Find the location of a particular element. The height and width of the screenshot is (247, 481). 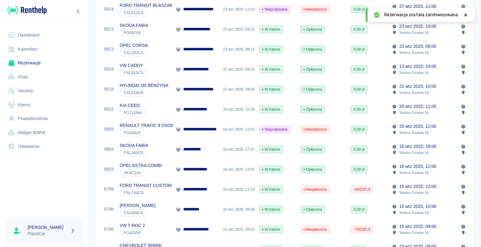

span: -700,00 zł is located at coordinates (362, 230).